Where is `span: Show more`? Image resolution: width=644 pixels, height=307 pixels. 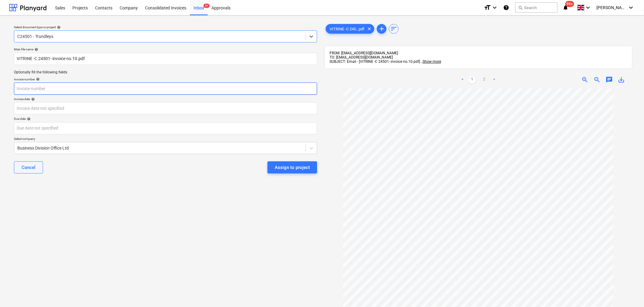
span: Show more is located at coordinates (432, 62).